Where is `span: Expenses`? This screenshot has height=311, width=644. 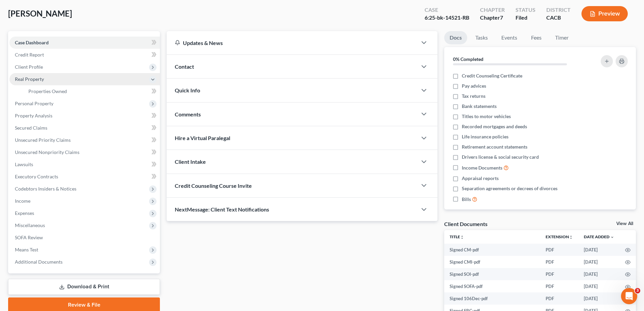
span: Expenses is located at coordinates (24, 213).